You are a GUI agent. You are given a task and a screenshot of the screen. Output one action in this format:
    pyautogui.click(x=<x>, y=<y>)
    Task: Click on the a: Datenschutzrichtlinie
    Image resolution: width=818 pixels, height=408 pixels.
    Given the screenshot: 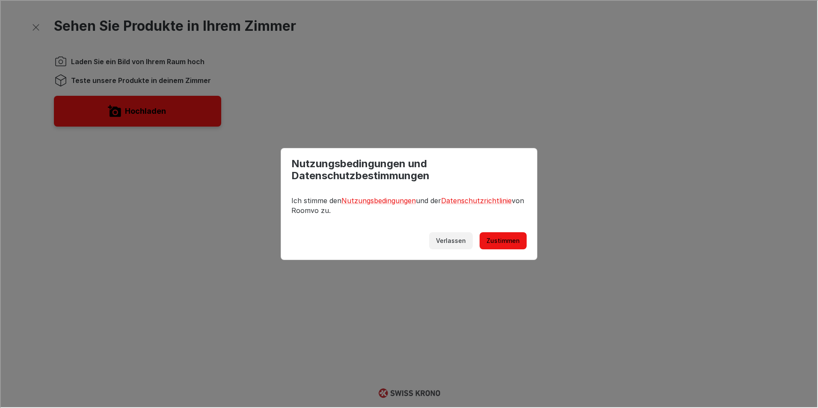 What is the action you would take?
    pyautogui.click(x=475, y=200)
    